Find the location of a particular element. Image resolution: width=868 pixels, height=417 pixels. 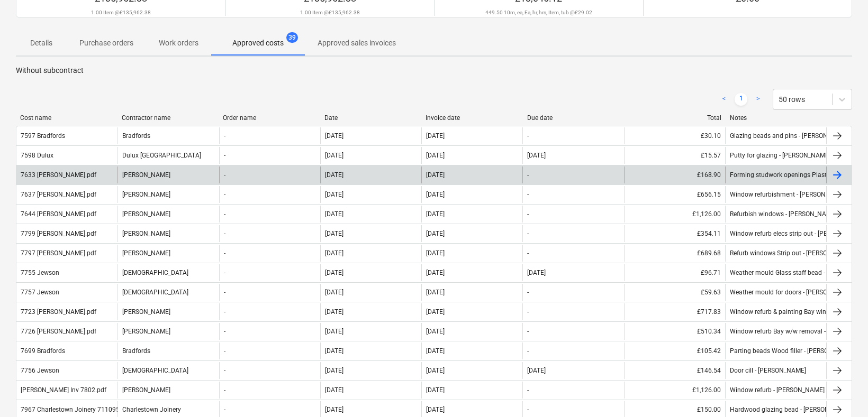

div: £105.42 is located at coordinates (674, 351).